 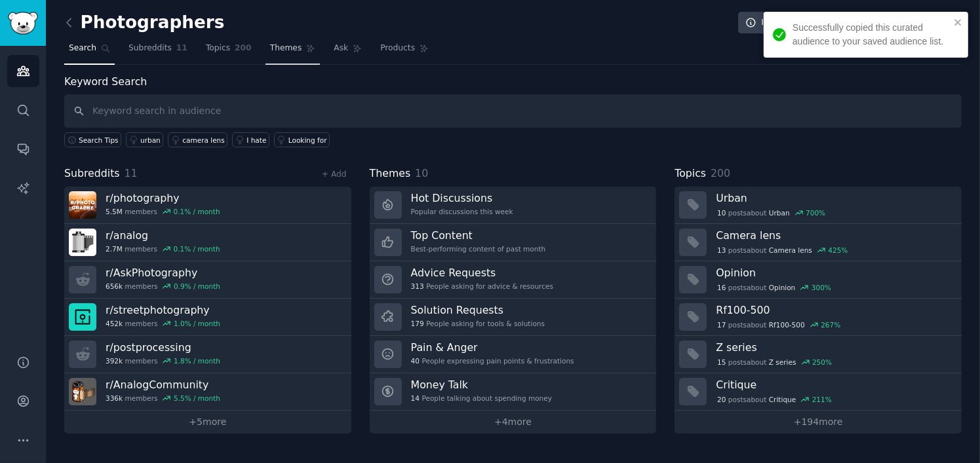 I want to click on div: urban, so click(x=150, y=140).